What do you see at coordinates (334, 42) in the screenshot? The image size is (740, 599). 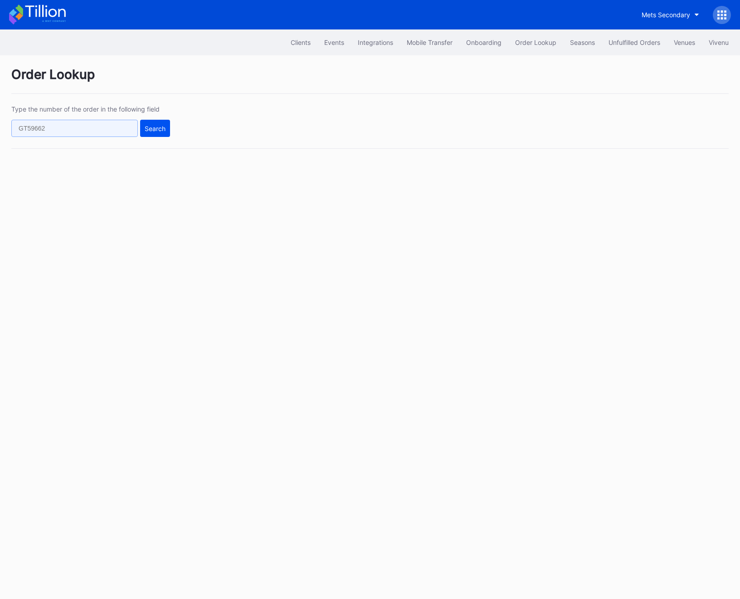 I see `div: Events` at bounding box center [334, 42].